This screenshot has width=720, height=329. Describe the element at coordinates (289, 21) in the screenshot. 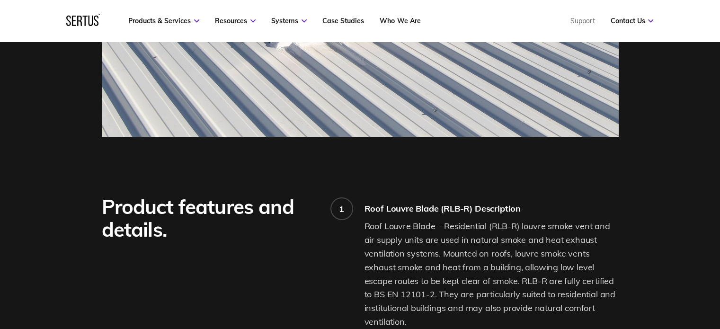

I see `a: Systems` at that location.